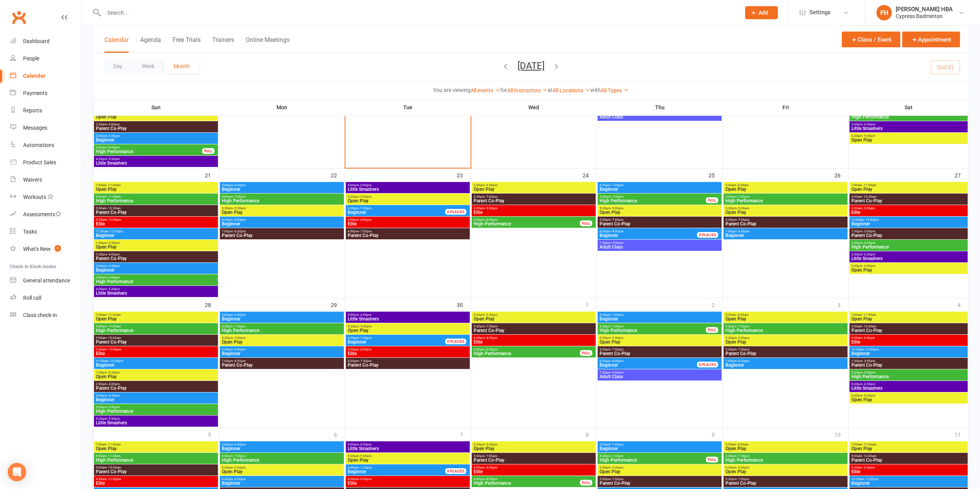 The width and height of the screenshot is (980, 489). I want to click on div: 26, so click(841, 175).